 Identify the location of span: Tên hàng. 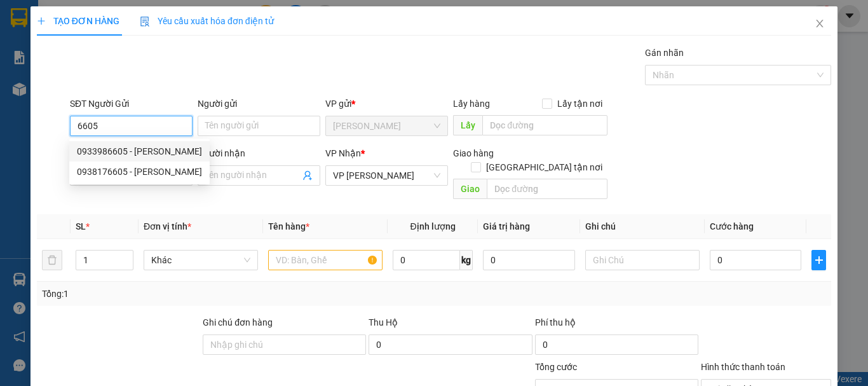
(288, 227).